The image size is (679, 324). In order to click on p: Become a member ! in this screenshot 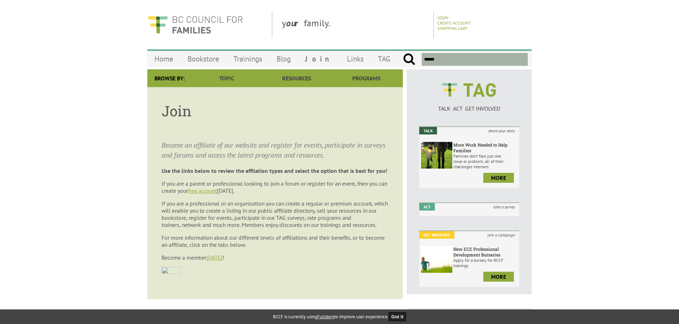, I will do `click(275, 258)`.